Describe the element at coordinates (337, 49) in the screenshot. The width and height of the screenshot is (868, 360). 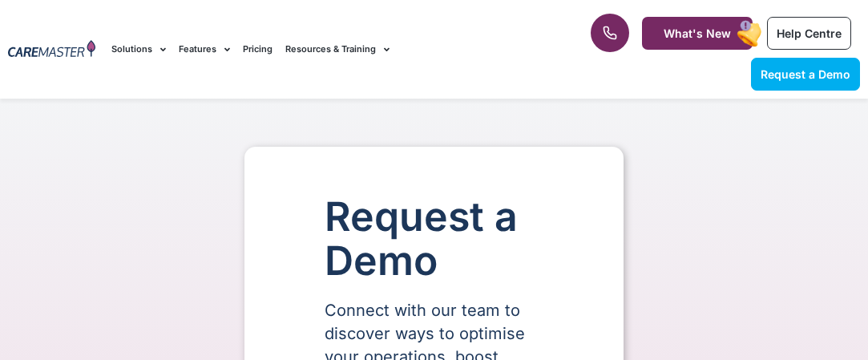
I see `a: Resources & Training` at that location.